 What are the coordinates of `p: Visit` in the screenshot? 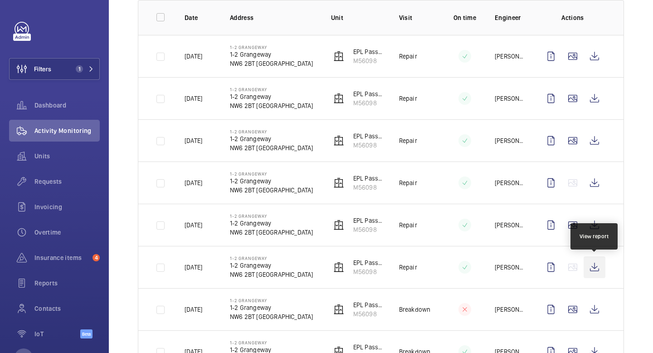 It's located at (417, 18).